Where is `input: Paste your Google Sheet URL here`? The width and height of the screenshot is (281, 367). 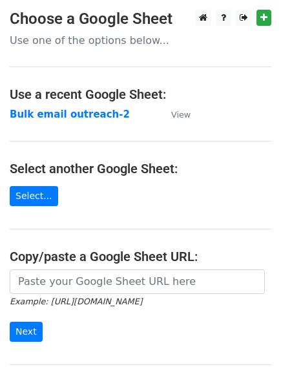
input: Paste your Google Sheet URL here is located at coordinates (137, 282).